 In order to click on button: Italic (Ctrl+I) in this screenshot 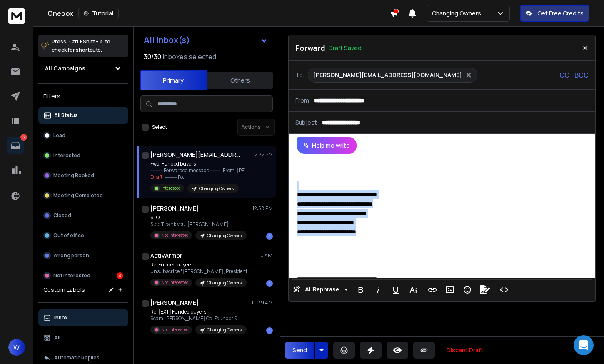, I will do `click(378, 289)`.